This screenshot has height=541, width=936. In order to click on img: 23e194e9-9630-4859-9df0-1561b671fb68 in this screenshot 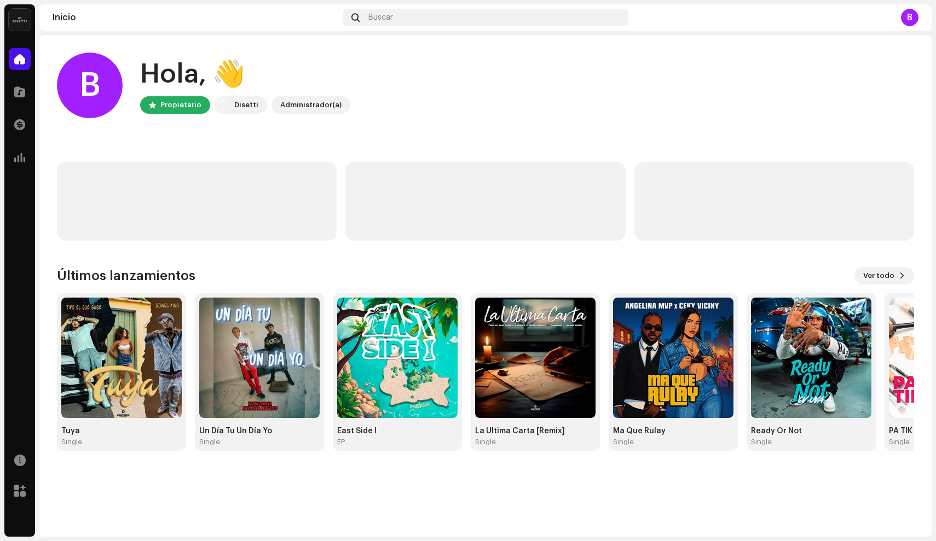, I will do `click(811, 358)`.